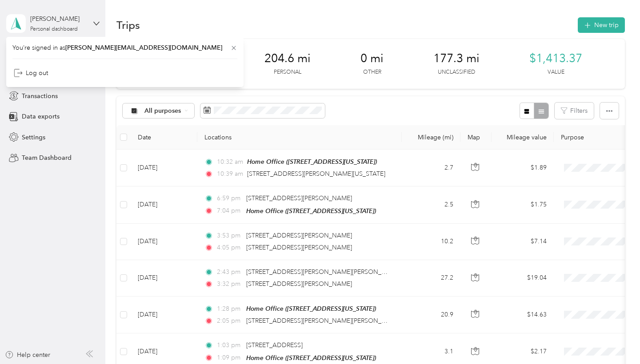  Describe the element at coordinates (431, 205) in the screenshot. I see `td: 2.5` at that location.